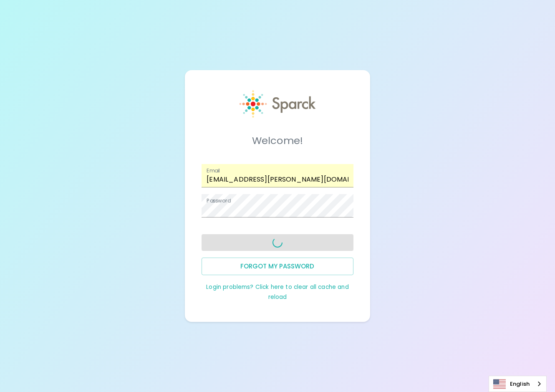 This screenshot has width=555, height=392. I want to click on aside: Language selected: English, so click(517, 384).